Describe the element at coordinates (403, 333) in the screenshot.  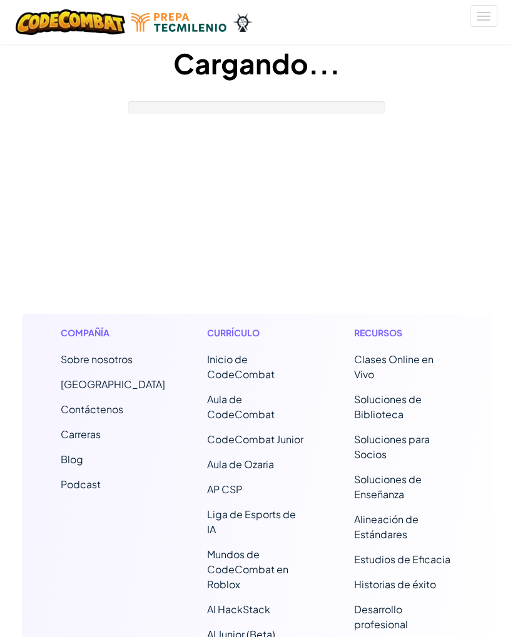
I see `h1: Recursos` at that location.